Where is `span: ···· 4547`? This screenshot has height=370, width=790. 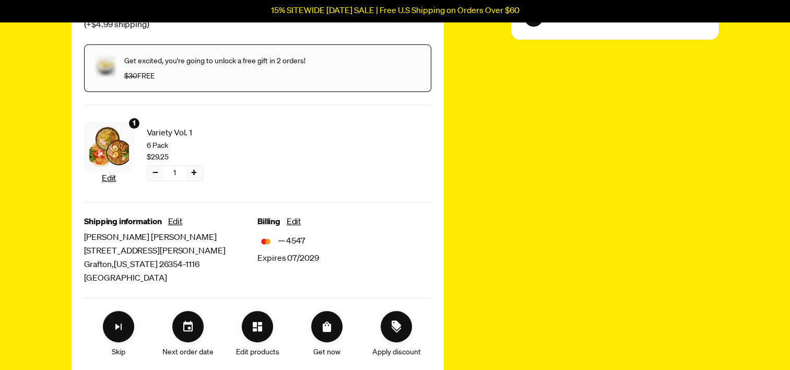 span: ···· 4547 is located at coordinates (292, 241).